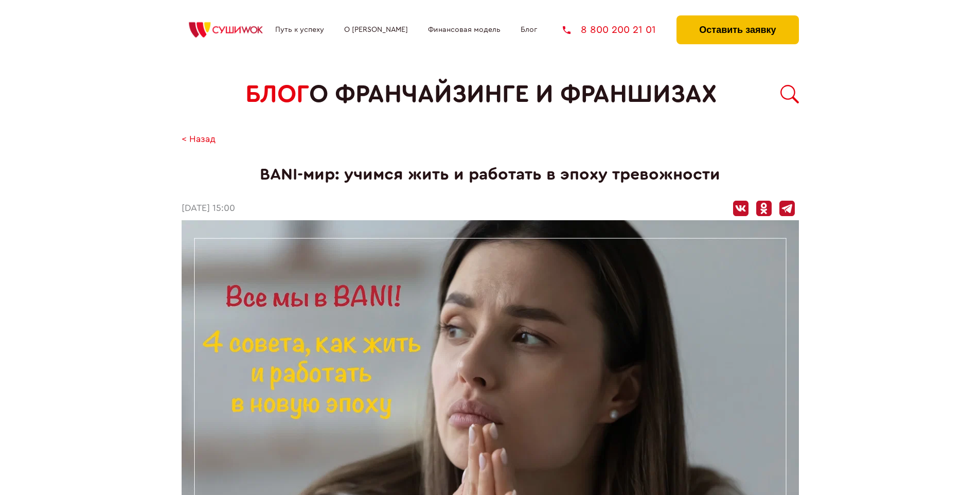  What do you see at coordinates (490, 175) in the screenshot?
I see `h1: BANI-мир: учимся жить и работать в эпоху тревожности` at bounding box center [490, 175].